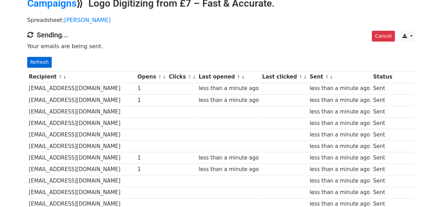  Describe the element at coordinates (229, 77) in the screenshot. I see `th: Last opened` at that location.